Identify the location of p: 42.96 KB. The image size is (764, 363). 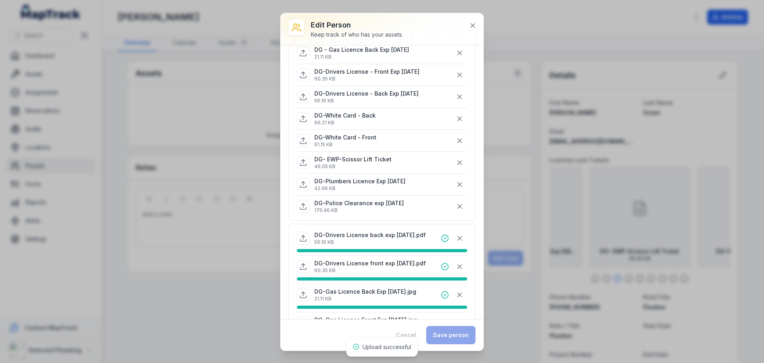
(360, 188).